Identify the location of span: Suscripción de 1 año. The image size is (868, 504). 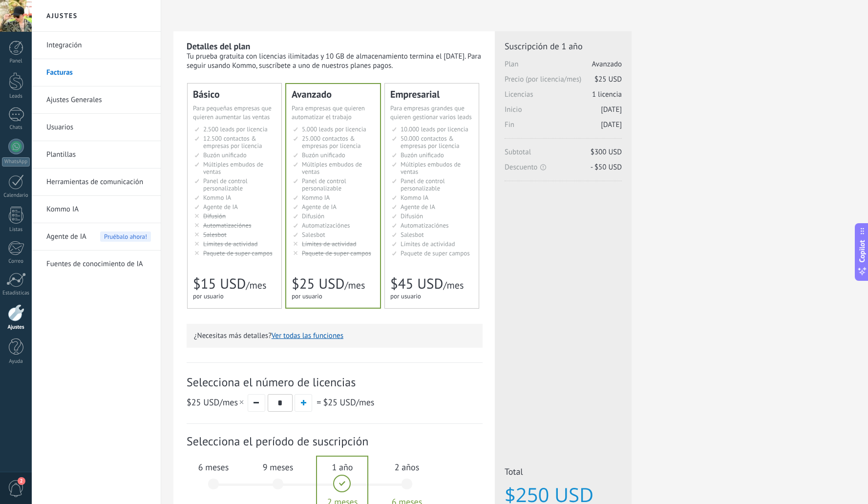
(563, 46).